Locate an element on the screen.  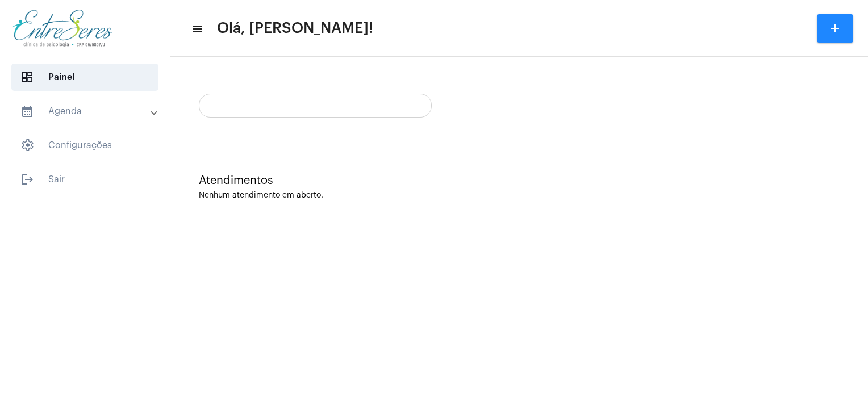
img: aa27006a-a7e4-c883-abf8-315c10fe6841.png is located at coordinates (62, 28).